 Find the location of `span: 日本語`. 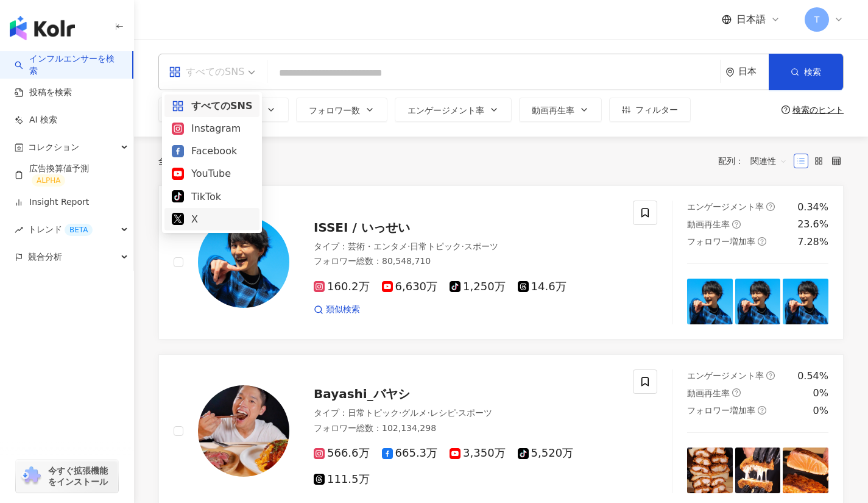

span: 日本語 is located at coordinates (751, 19).